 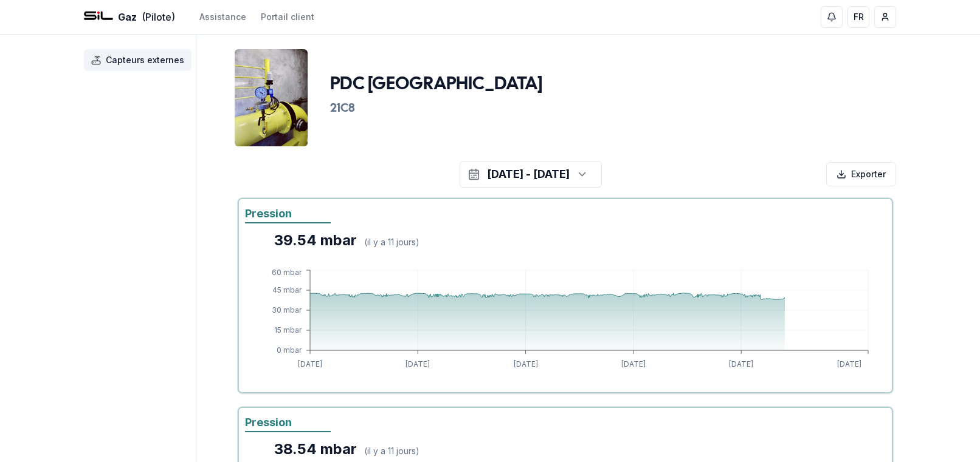 What do you see at coordinates (315, 450) in the screenshot?
I see `div: 38.54 mbar` at bounding box center [315, 450].